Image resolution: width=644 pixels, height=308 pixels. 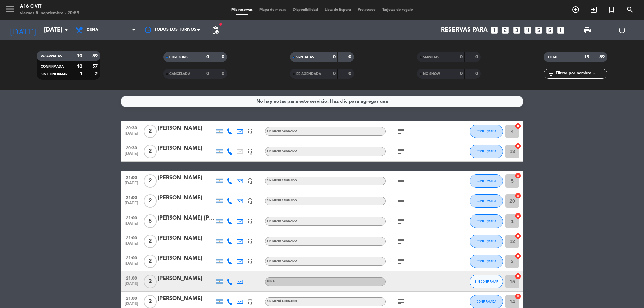 I want to click on i: menu, so click(x=10, y=9).